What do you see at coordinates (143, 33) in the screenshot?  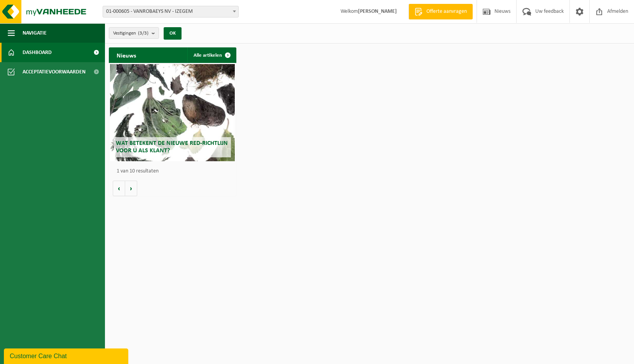 I see `count: (3/3)` at bounding box center [143, 33].